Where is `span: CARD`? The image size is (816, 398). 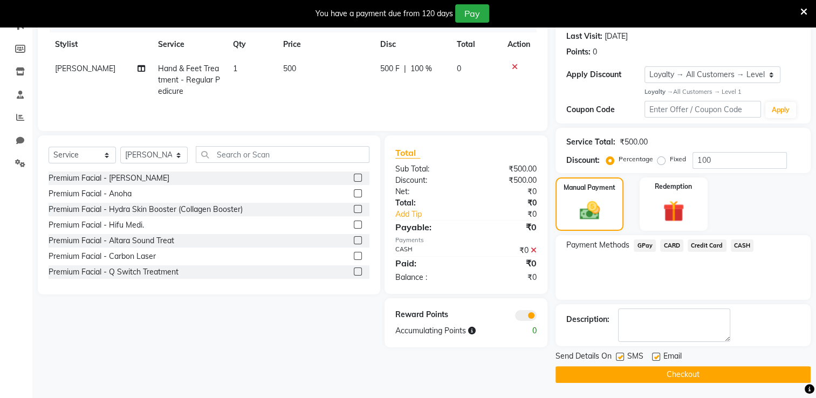 span: CARD is located at coordinates (672, 246).